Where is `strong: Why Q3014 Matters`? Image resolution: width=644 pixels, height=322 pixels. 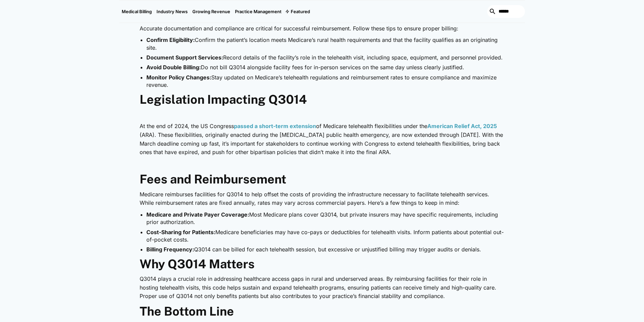
strong: Why Q3014 Matters is located at coordinates (197, 264).